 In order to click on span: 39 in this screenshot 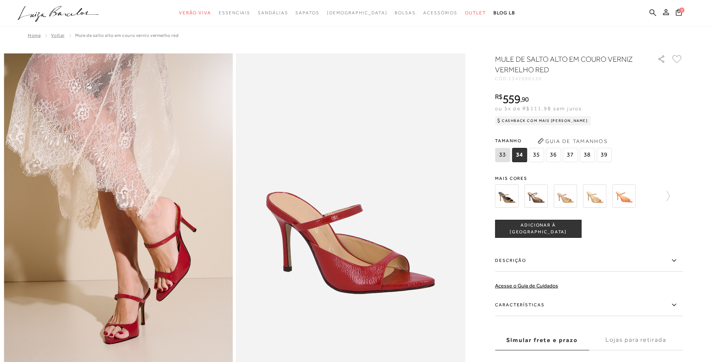, I will do `click(604, 155)`.